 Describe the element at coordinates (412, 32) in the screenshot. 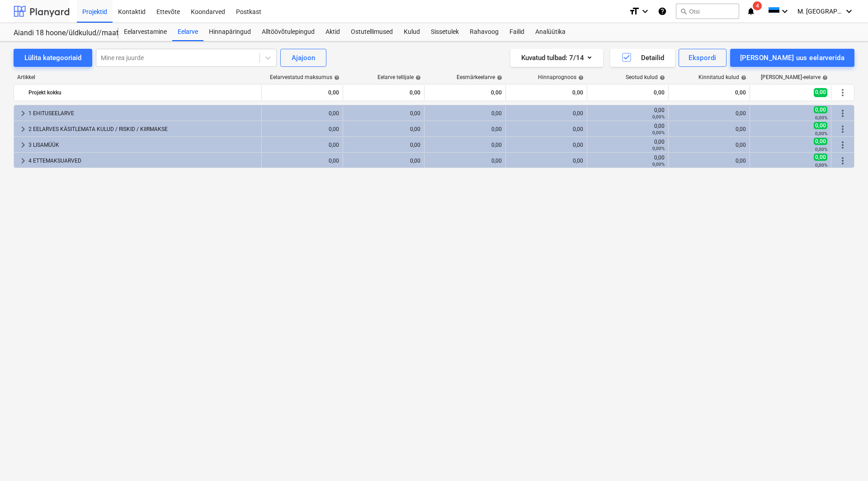

I see `a: Kulud` at that location.